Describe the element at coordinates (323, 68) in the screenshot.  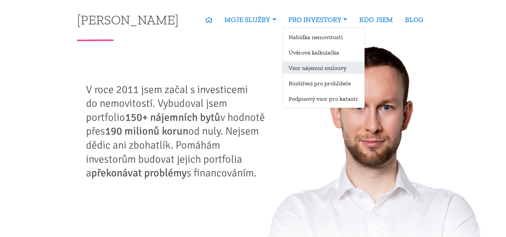
I see `a: Vzor nájemní smlouvy` at that location.